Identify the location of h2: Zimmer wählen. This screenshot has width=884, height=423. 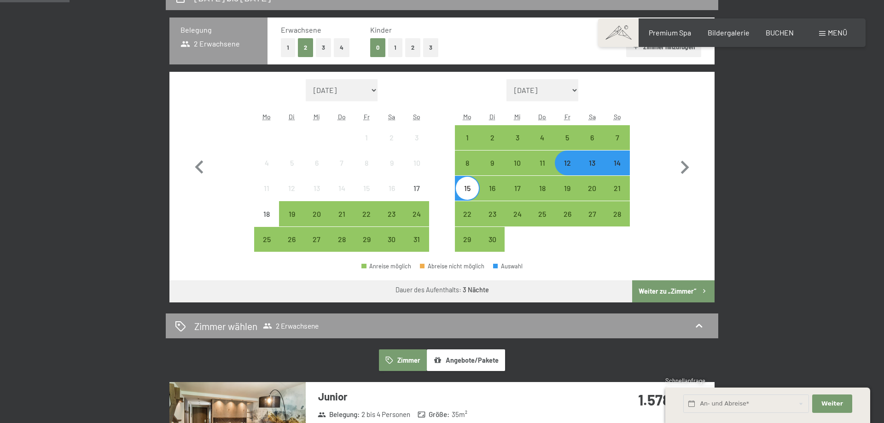
(226, 326).